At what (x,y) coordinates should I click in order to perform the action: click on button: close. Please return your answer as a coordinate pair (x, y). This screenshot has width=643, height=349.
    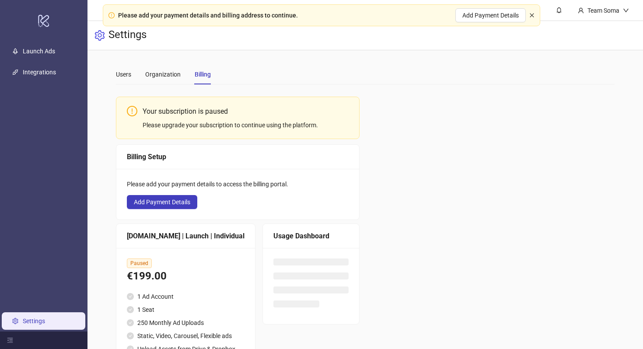
    Looking at the image, I should click on (532, 15).